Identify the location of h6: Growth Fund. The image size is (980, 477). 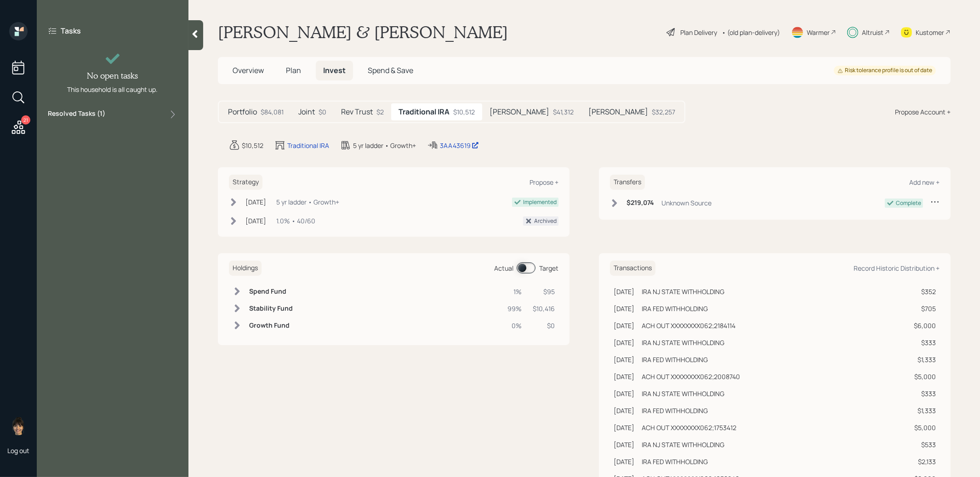
(271, 325).